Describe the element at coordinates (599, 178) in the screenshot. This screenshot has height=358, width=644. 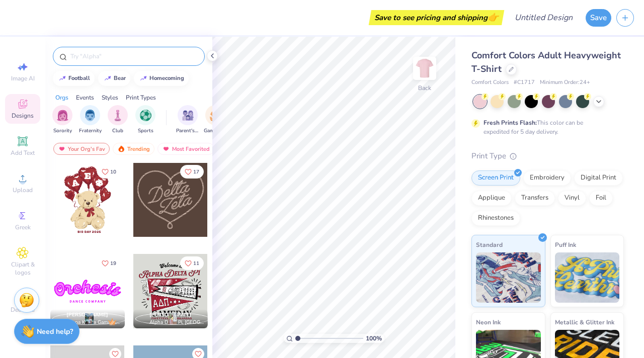
I see `div: Digital Print` at that location.